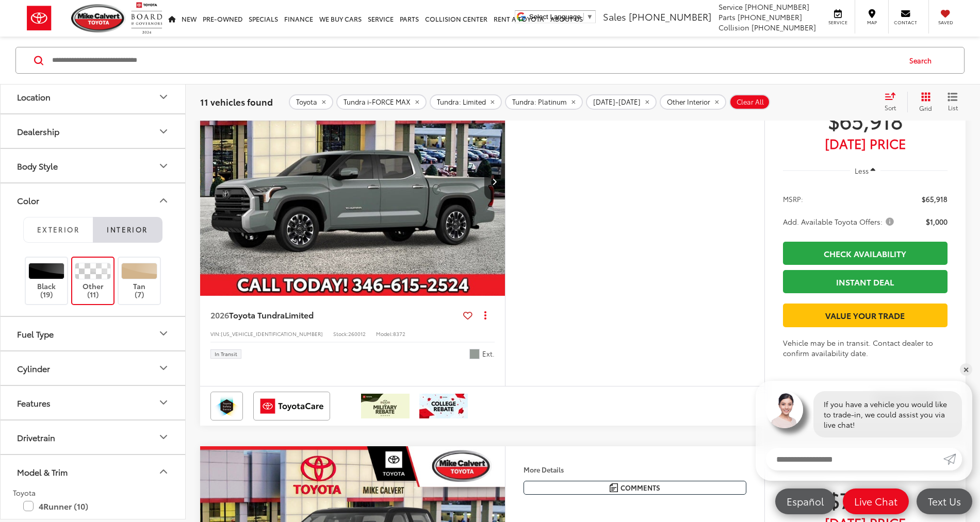 Image resolution: width=980 pixels, height=522 pixels. Describe the element at coordinates (466, 102) in the screenshot. I see `button: remove Tundra: Limited` at that location.